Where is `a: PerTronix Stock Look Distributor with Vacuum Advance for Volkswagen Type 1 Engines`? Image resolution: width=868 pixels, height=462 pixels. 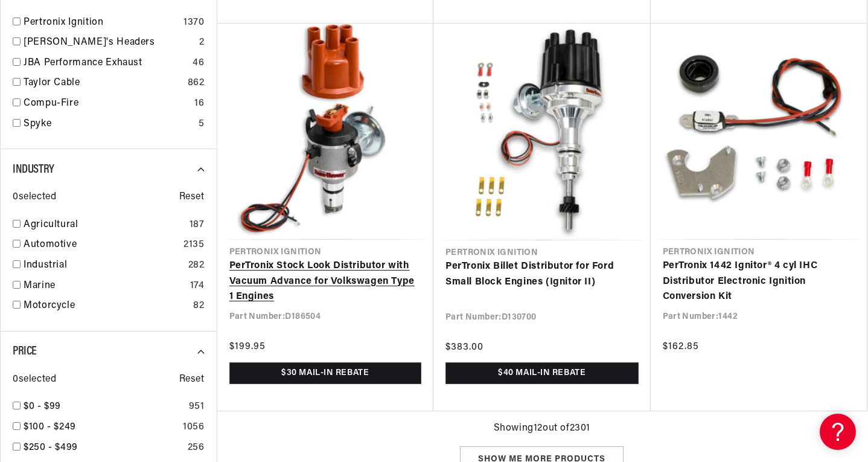
a: PerTronix Stock Look Distributor with Vacuum Advance for Volkswagen Type 1 Engines is located at coordinates (325, 282).